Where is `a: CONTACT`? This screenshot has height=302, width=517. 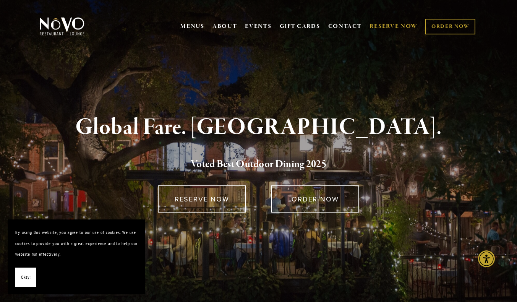 a: CONTACT is located at coordinates (345, 26).